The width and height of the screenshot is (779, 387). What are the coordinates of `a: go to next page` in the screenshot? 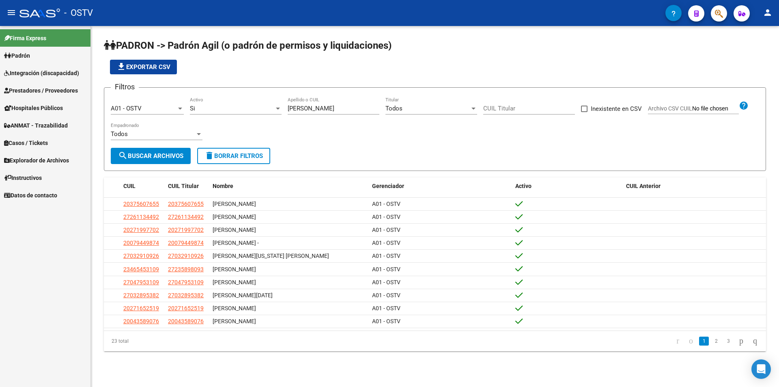 It's located at (741, 341).